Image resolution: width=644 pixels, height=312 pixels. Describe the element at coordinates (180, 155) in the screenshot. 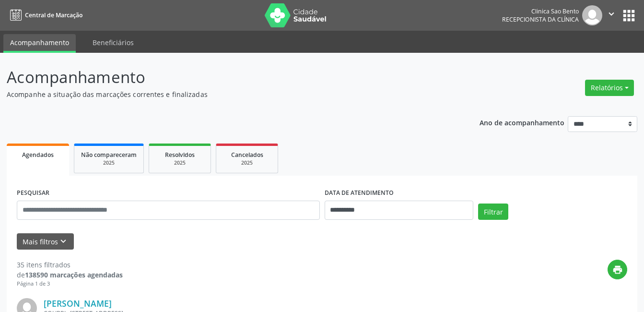

I see `span: Resolvidos` at that location.